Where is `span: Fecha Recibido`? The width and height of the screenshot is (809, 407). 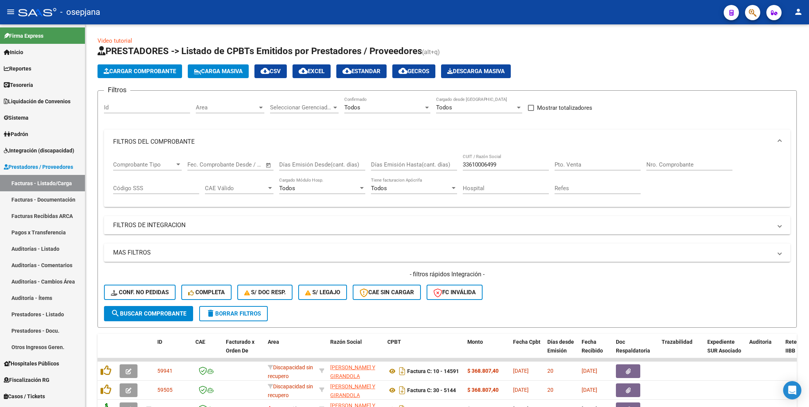 span: Fecha Recibido is located at coordinates (592, 346).